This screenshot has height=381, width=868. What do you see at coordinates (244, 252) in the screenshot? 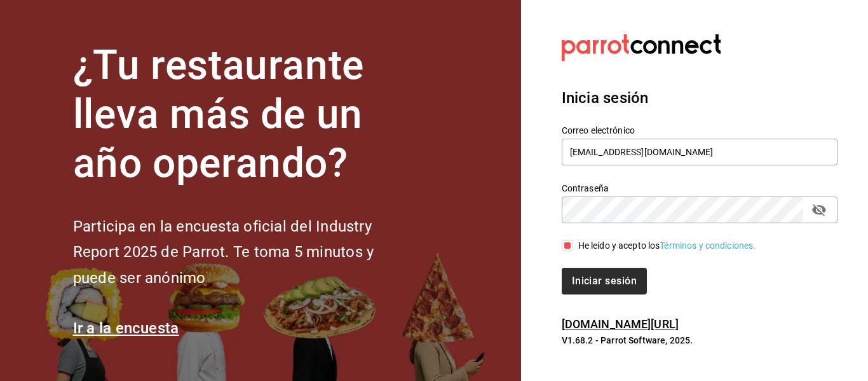
I see `h2: Participa en la encuesta oficial del Industry Report 2025 de Parrot. Te toma 5 minutos y puede se...` at bounding box center [244, 252].